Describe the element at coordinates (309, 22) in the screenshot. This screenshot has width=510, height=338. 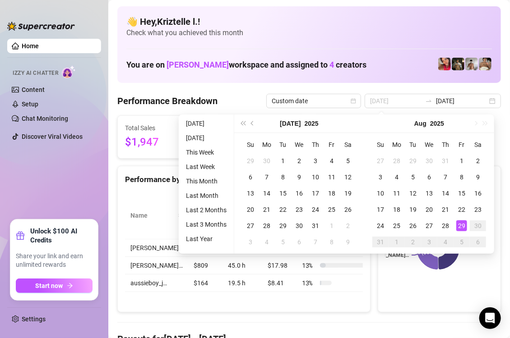
I see `h4: 👋 Hey, Kriztelle l. !` at that location.